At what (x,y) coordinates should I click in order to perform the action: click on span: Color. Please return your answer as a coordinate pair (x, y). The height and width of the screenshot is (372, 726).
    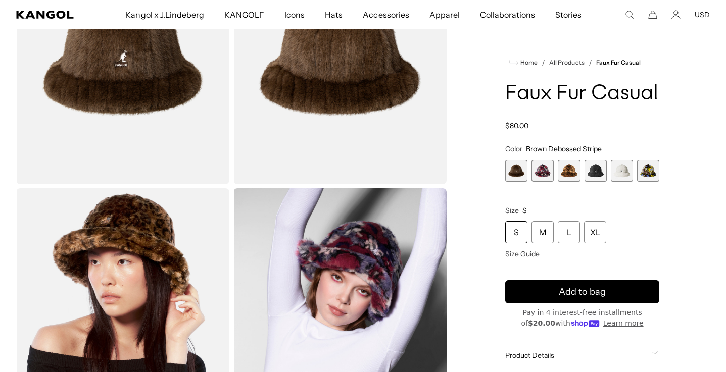
    Looking at the image, I should click on (514, 149).